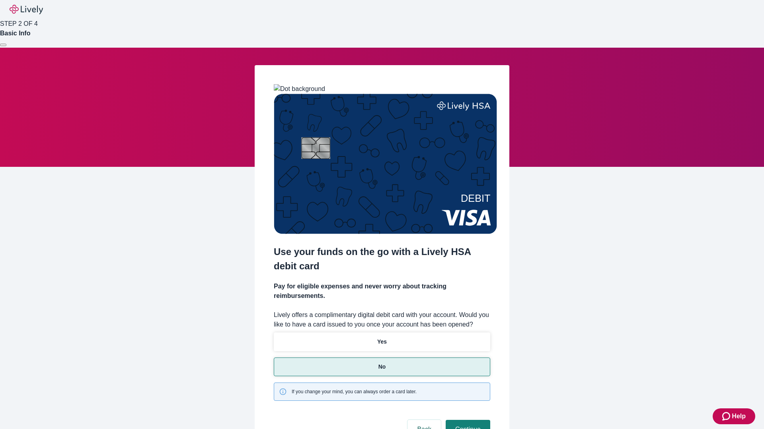 This screenshot has height=429, width=764. Describe the element at coordinates (382, 320) in the screenshot. I see `label: Lively offers a complimentary digital debit card with your account. Would you like to have a card...` at that location.